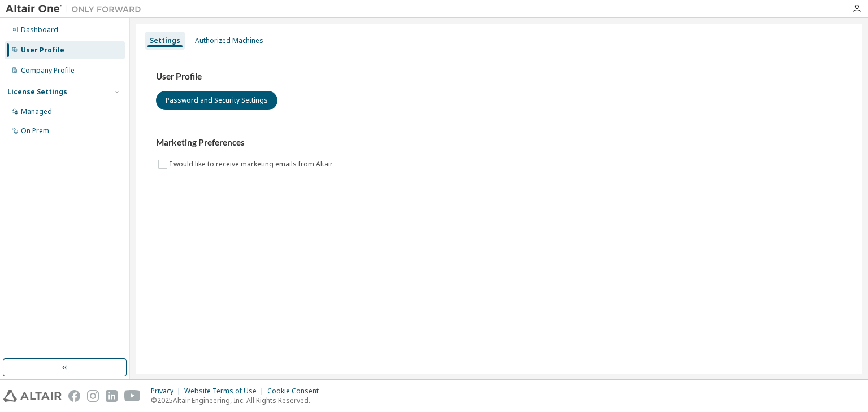 The image size is (868, 412). I want to click on img: instagram.svg, so click(93, 396).